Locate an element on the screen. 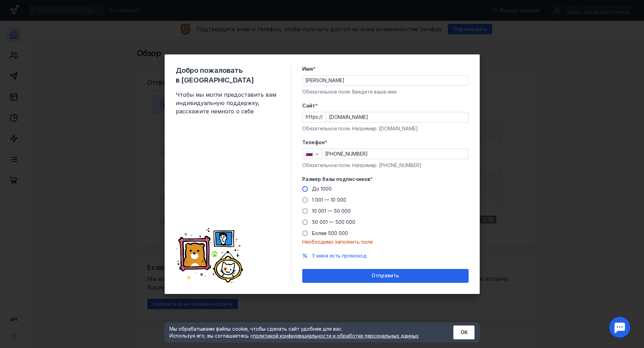  span: Cайт is located at coordinates (309, 106).